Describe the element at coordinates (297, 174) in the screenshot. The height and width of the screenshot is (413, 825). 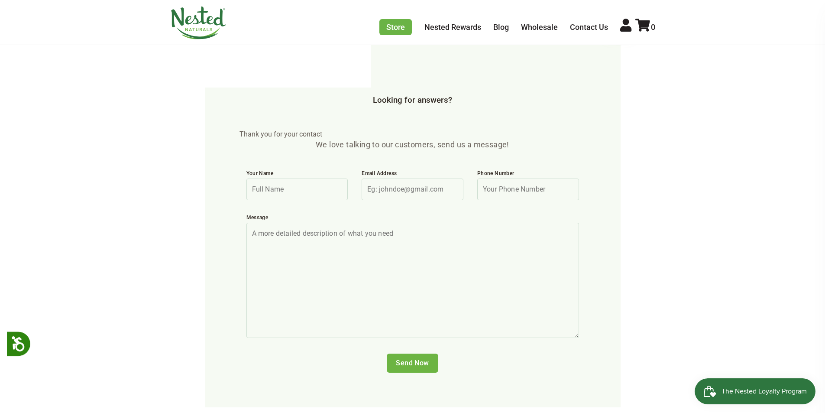
I see `label: Your Name` at that location.